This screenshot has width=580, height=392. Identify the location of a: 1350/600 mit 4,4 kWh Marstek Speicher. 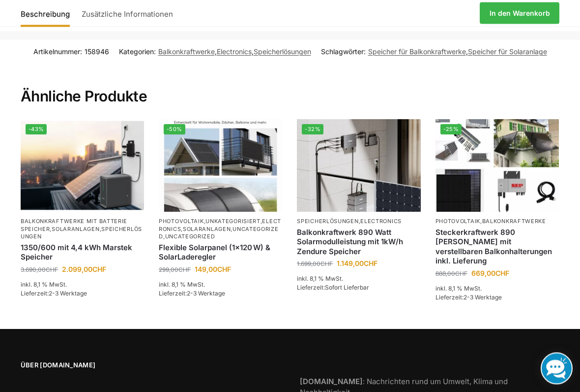
(82, 252).